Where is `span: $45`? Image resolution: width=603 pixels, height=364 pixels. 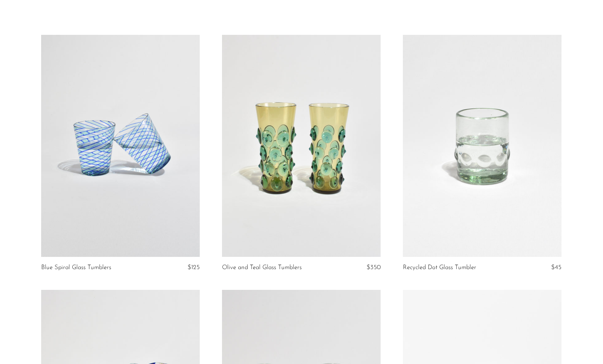
span: $45 is located at coordinates (556, 267).